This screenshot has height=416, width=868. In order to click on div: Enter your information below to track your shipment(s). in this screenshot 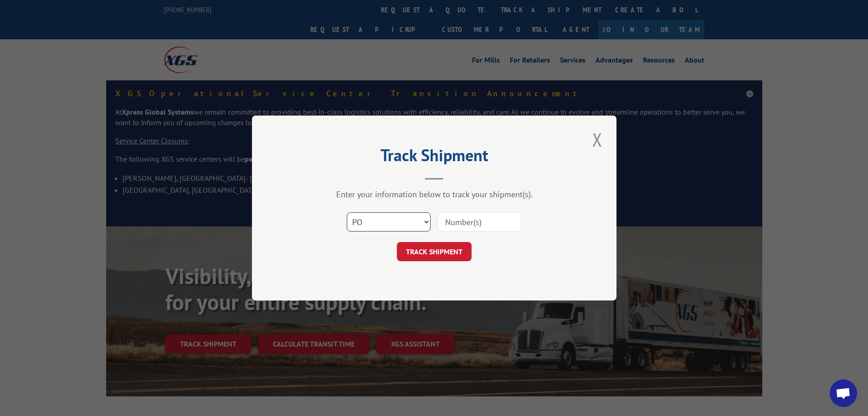, I will do `click(434, 194)`.